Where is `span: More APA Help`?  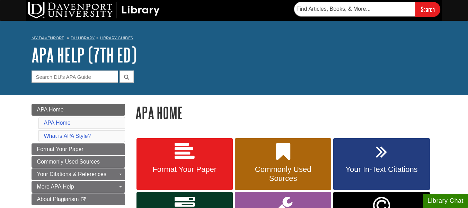 span: More APA Help is located at coordinates (55, 186).